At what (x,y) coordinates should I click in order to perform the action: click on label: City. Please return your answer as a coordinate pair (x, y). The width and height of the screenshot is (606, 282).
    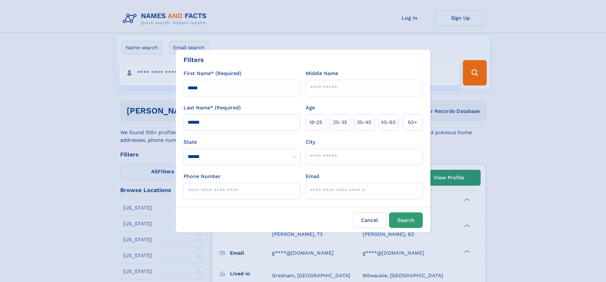
    Looking at the image, I should click on (310, 142).